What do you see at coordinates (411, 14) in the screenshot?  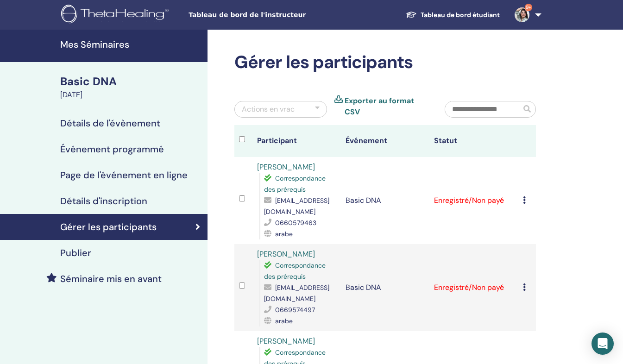 I see `img: graduation-cap-white.svg` at bounding box center [411, 14].